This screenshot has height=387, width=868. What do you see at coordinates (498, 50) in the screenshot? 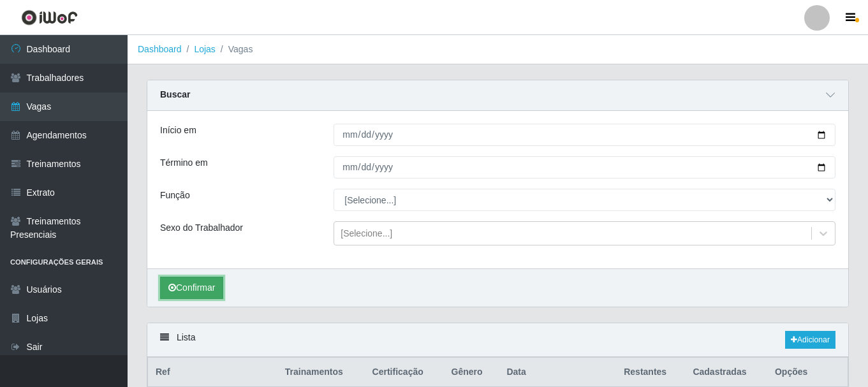
I see `nav: breadcrumb` at bounding box center [498, 50].